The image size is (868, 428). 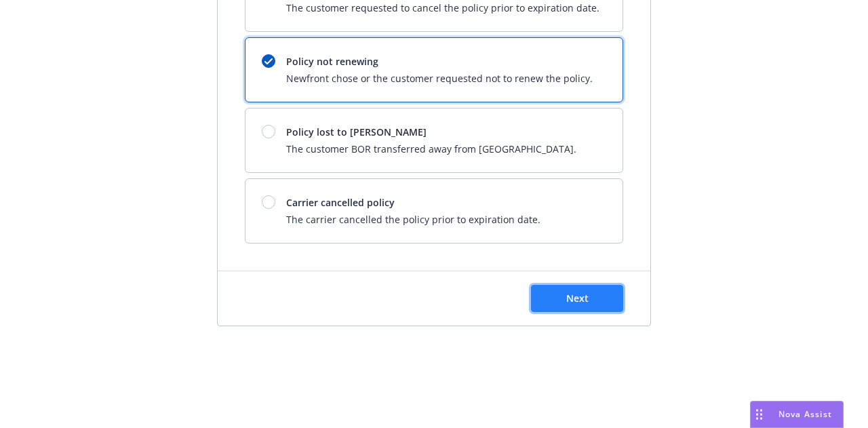 I want to click on span: Policy not renewing, so click(x=439, y=61).